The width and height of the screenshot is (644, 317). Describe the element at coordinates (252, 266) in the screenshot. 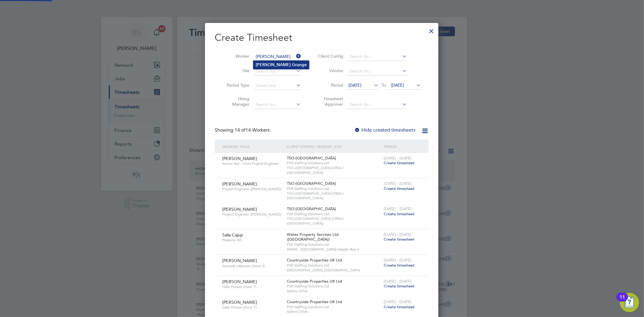

I see `span: General Labourer (Zone 3)` at that location.